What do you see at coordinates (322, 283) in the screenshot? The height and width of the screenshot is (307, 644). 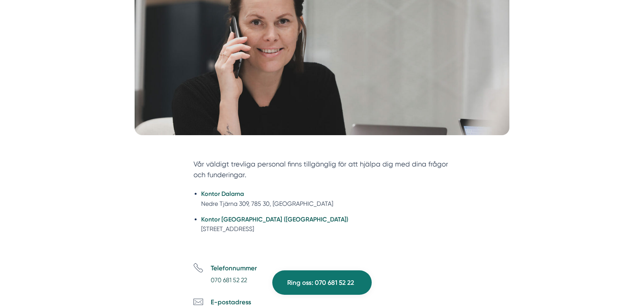 I see `a: Ring oss: 070 681 52 22` at bounding box center [322, 283].